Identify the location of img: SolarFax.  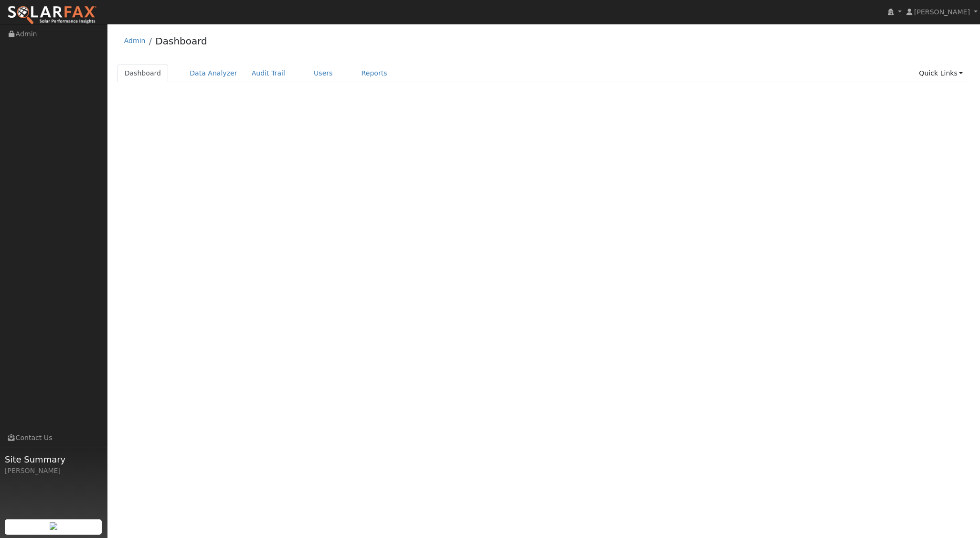
(52, 15).